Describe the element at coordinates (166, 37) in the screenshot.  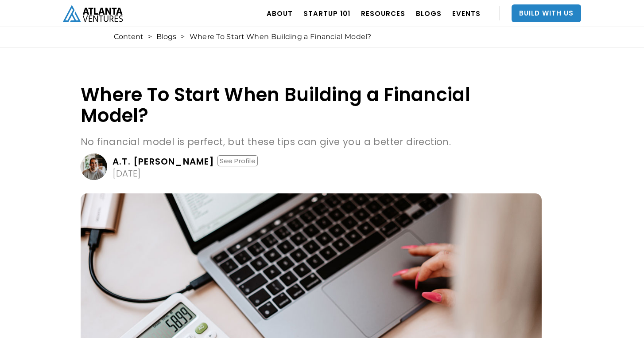
I see `a: Blogs` at that location.